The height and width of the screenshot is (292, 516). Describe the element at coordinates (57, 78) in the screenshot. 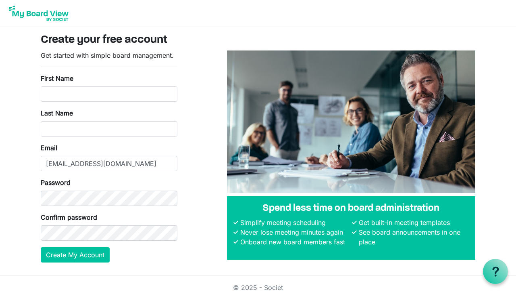

I see `label: First Name` at that location.